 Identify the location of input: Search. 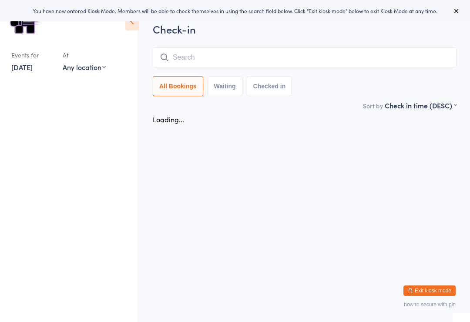
(305, 57).